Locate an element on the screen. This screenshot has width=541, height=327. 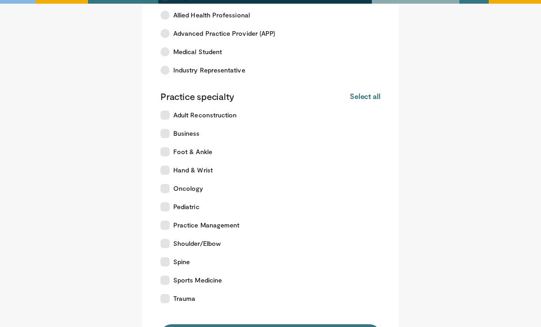
span: Advanced Practice Provider (APP) is located at coordinates (224, 34).